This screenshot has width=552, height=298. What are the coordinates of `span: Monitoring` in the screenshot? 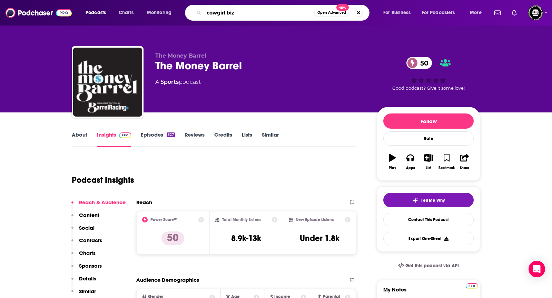 It's located at (159, 13).